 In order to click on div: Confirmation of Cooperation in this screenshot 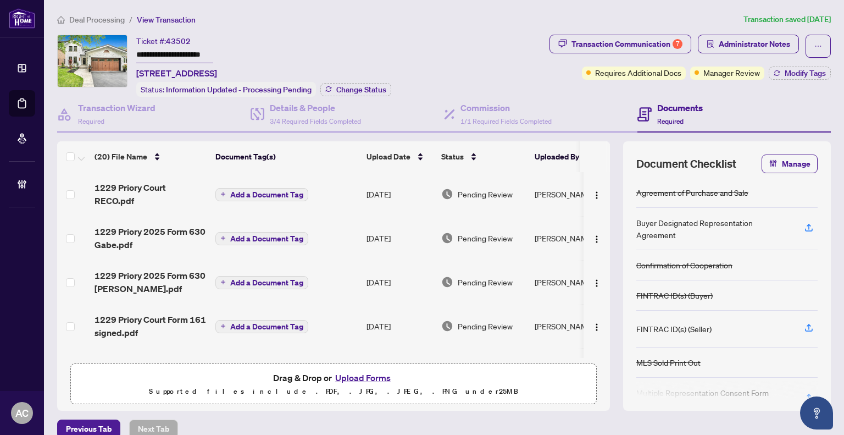, I will do `click(684, 265)`.